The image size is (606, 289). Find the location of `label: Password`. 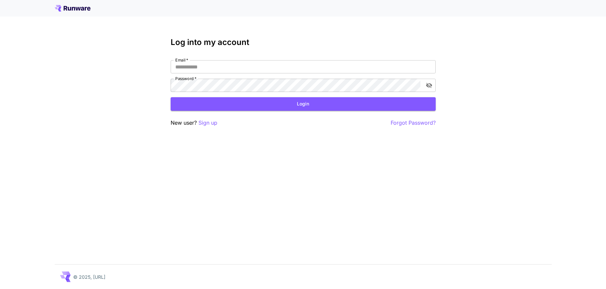

label: Password is located at coordinates (186, 78).